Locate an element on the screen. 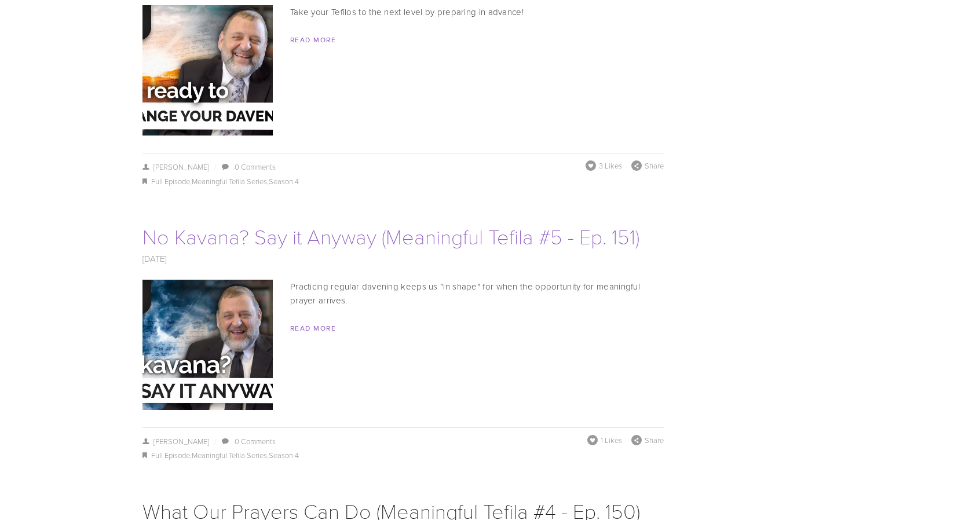  img: No Kavana? Say it Anyway (Meaningful Tefila #5 - Ep. 151) is located at coordinates (207, 344).